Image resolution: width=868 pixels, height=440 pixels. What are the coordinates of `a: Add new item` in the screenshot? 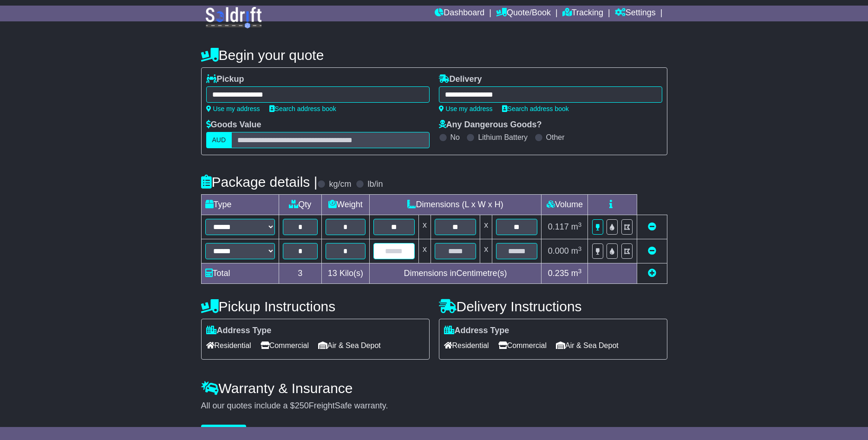 It's located at (652, 273).